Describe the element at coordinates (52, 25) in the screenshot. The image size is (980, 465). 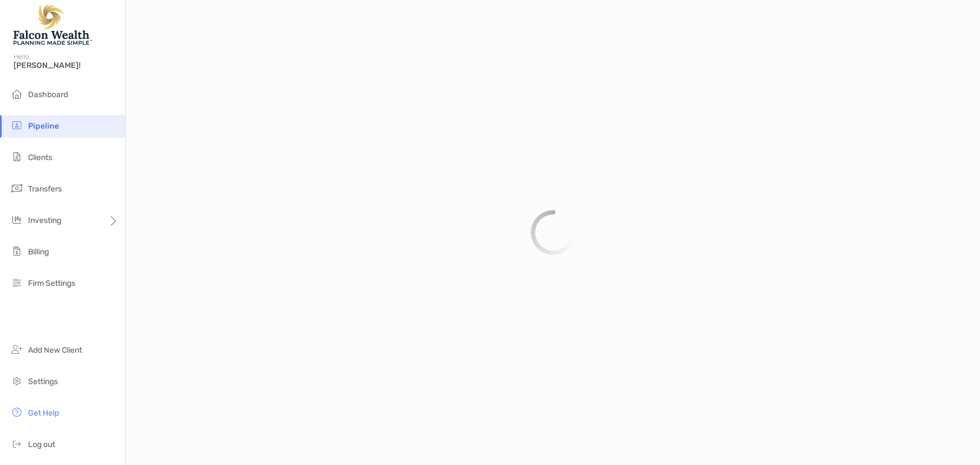
I see `img: Falcon Wealth Planning Logo` at that location.